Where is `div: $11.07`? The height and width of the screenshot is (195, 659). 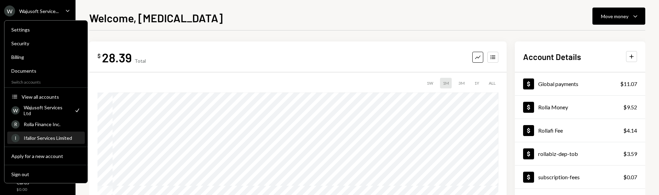 div: $11.07 is located at coordinates (628, 84).